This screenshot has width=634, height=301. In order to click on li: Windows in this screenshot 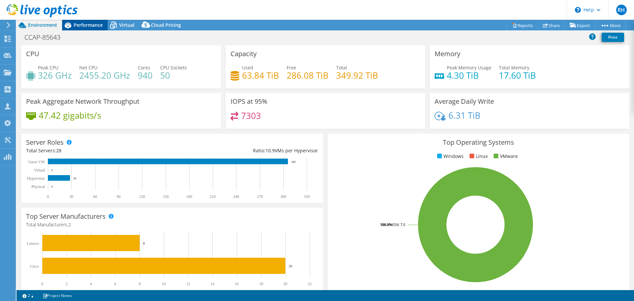, I will do `click(450, 156)`.